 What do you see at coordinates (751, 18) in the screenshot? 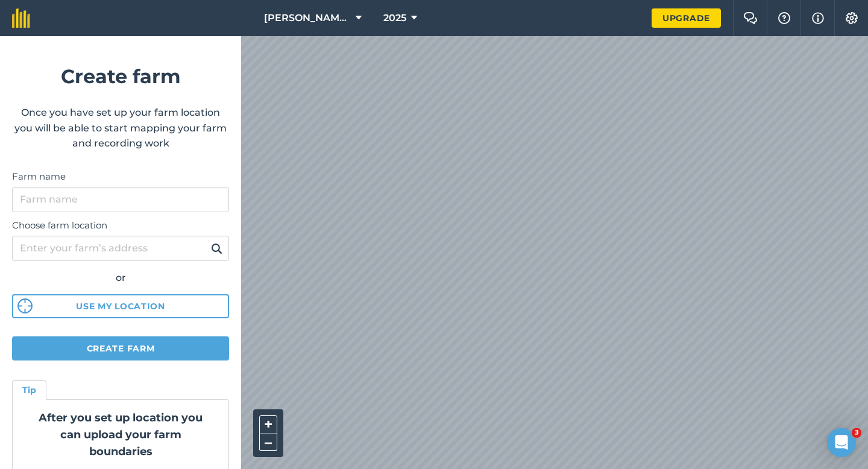
I see `img: Two speech bubbles overlapping with the left bubble in the forefront` at bounding box center [751, 18].